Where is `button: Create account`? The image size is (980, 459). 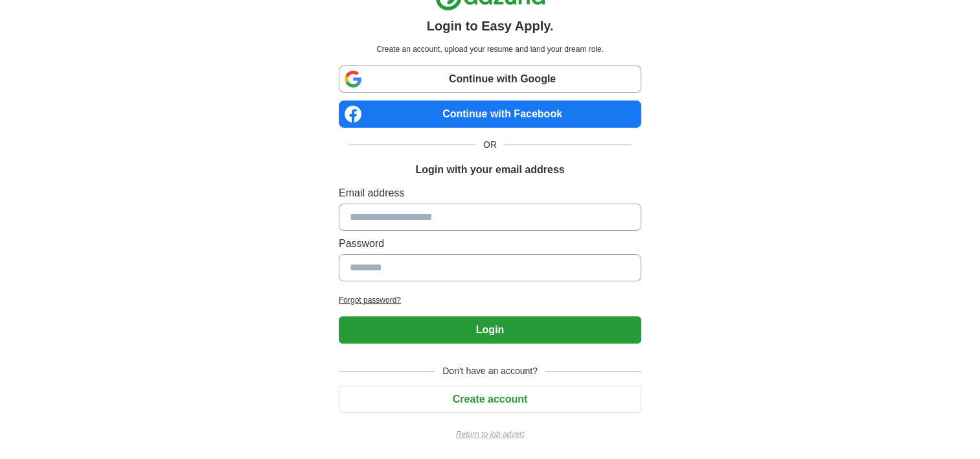
button: Create account is located at coordinates (490, 399).